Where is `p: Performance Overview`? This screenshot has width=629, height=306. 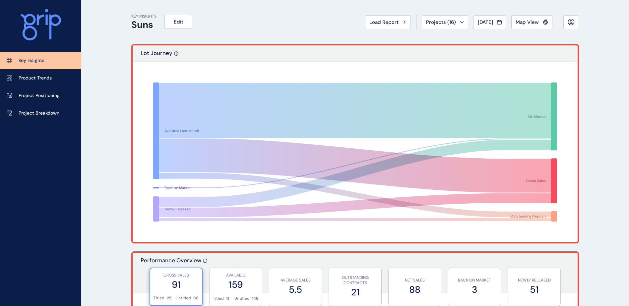 p: Performance Overview is located at coordinates (171, 274).